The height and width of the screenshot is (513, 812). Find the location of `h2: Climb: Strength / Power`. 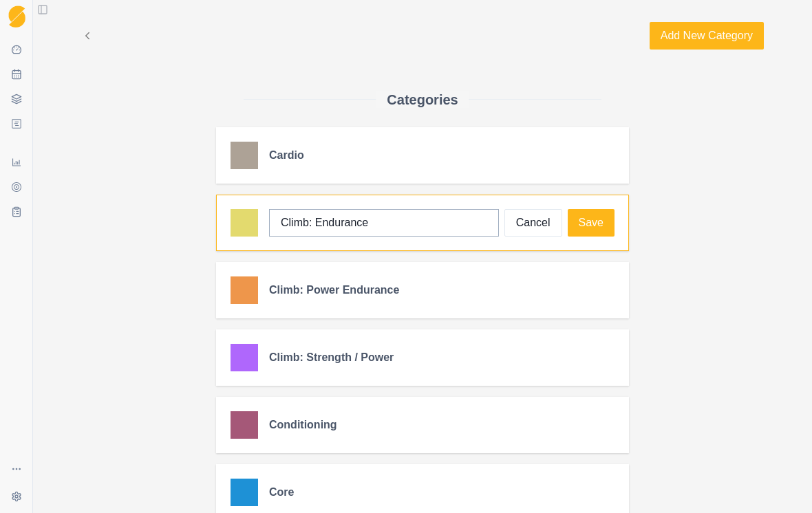

h2: Climb: Strength / Power is located at coordinates (331, 358).